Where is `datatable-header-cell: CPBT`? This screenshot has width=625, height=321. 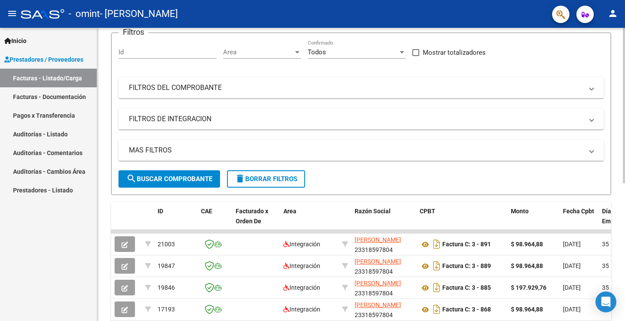 datatable-header-cell: CPBT is located at coordinates (462, 221).